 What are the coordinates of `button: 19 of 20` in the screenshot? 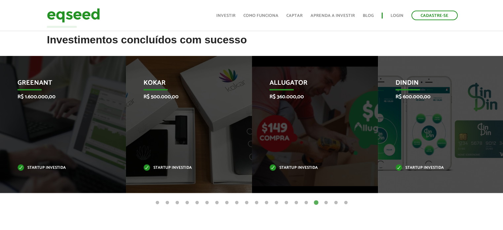 It's located at (336, 203).